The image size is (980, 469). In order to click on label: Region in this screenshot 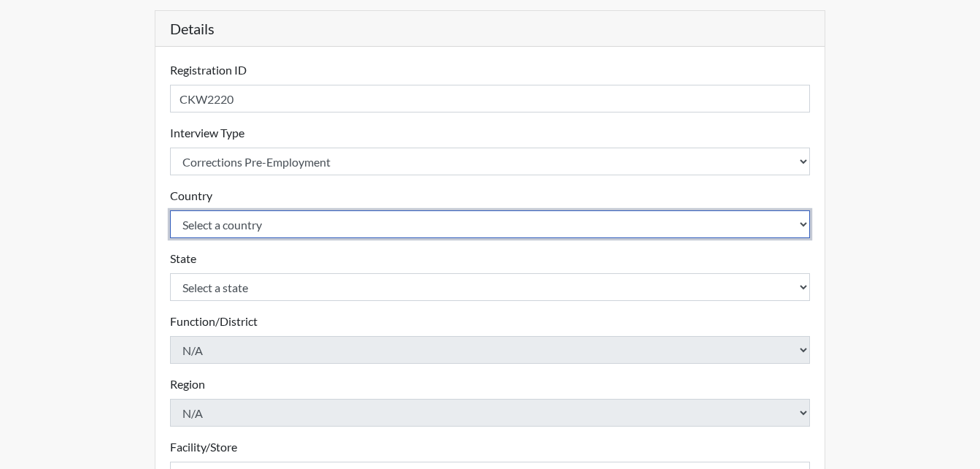, I will do `click(188, 384)`.